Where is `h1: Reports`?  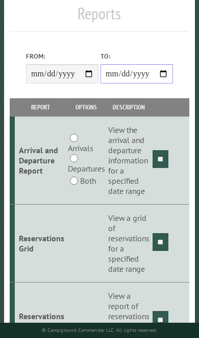
h1: Reports is located at coordinates (99, 17).